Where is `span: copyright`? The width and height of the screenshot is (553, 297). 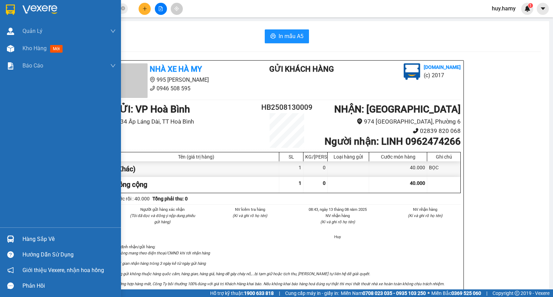 span: copyright is located at coordinates (517, 293).